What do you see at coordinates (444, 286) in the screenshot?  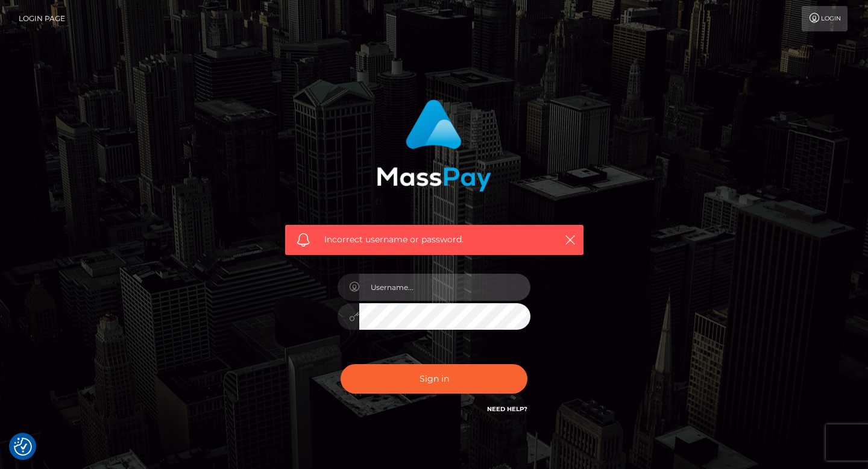 I see `input: Username...` at bounding box center [444, 286].